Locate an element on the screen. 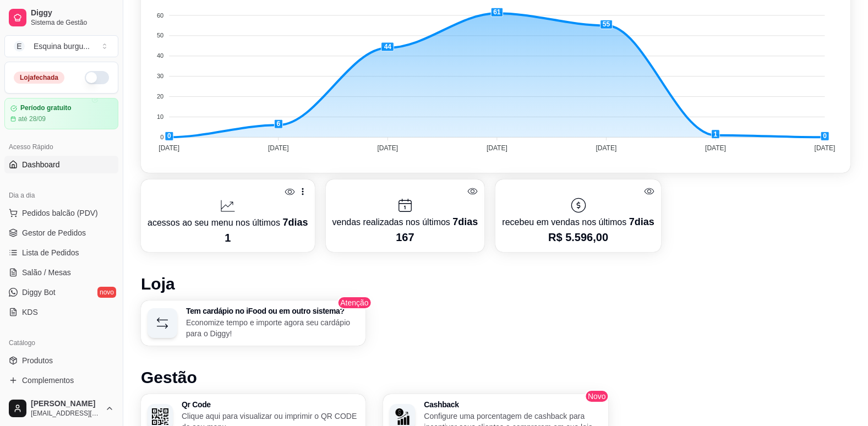 This screenshot has width=868, height=426. tspan: 50 is located at coordinates (160, 35).